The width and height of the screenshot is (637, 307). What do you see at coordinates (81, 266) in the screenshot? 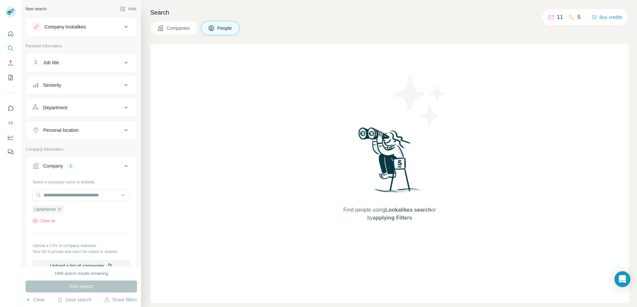
I see `button: Upload a list of companies` at bounding box center [81, 266].